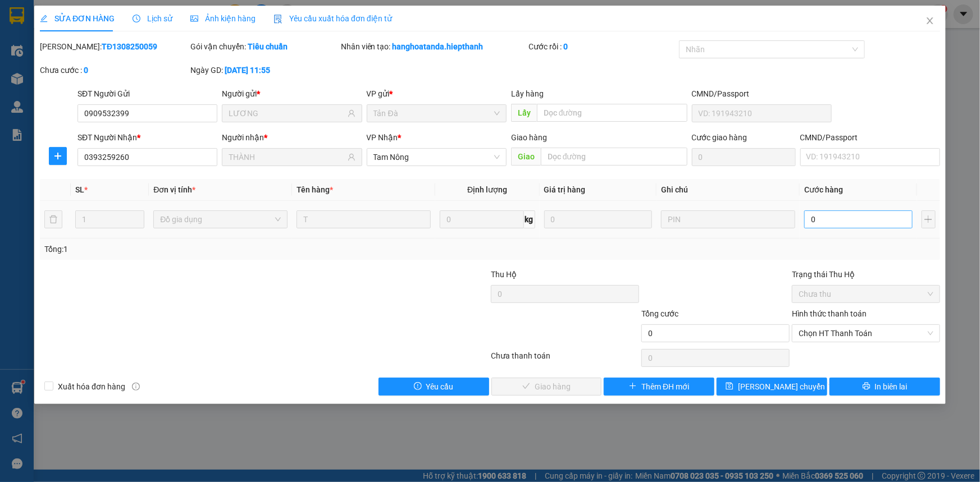 This screenshot has height=482, width=980. I want to click on span: close, so click(930, 21).